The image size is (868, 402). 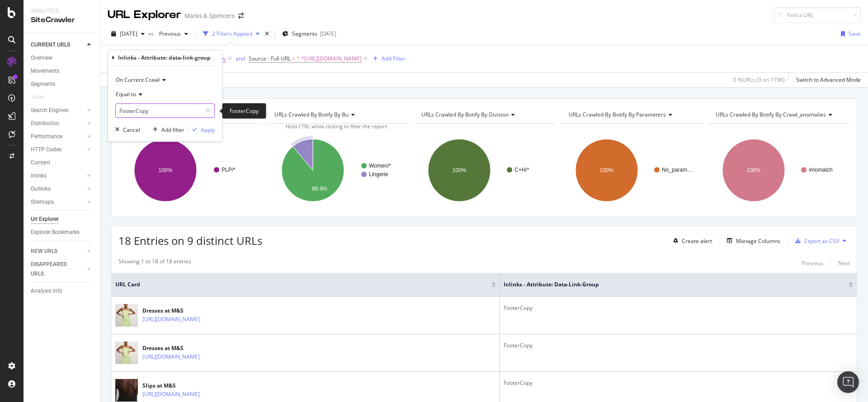 What do you see at coordinates (49, 110) in the screenshot?
I see `div: Search Engines` at bounding box center [49, 110].